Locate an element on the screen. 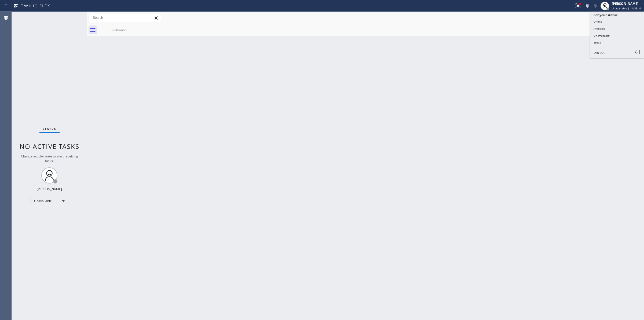 The height and width of the screenshot is (320, 644). div: outbound is located at coordinates (120, 30).